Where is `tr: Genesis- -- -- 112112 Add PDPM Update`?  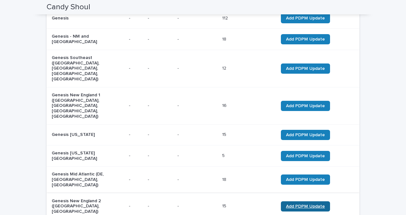
tr: Genesis- -- -- 112112 Add PDPM Update is located at coordinates (203, 18).